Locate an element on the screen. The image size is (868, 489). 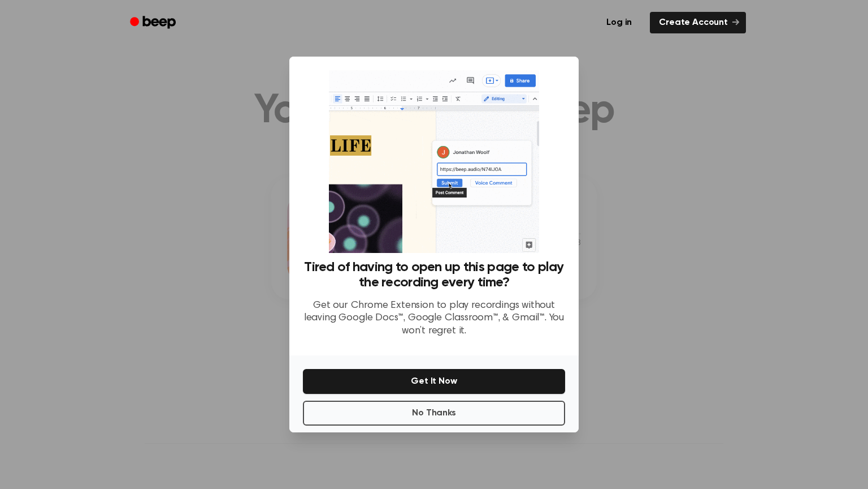
p: Get our Chrome Extension to play recordings without leaving Google Docs™, Google Classroom™, & Gm... is located at coordinates (434, 319).